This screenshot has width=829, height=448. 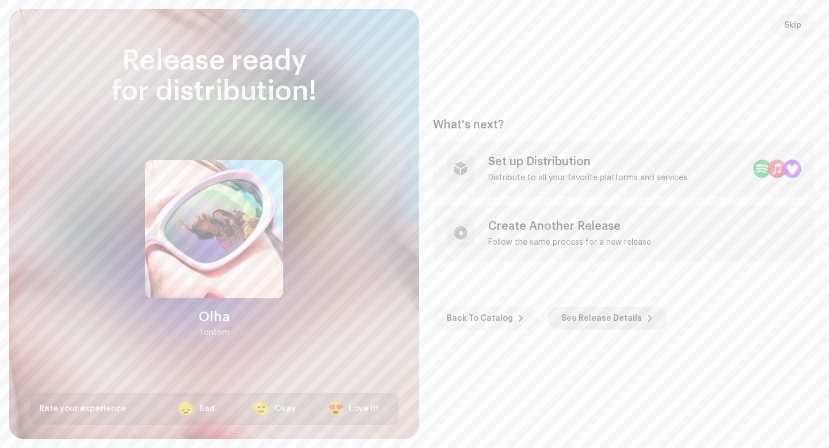 I want to click on div: Follow the same process for a new release, so click(x=569, y=242).